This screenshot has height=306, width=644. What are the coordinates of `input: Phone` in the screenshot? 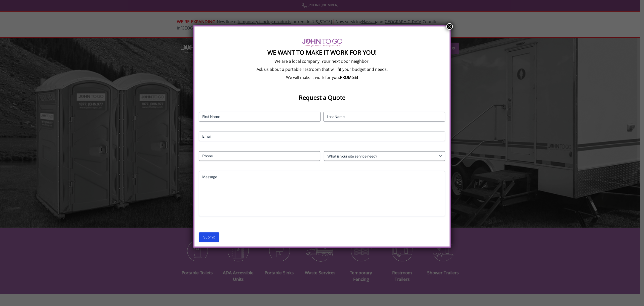 It's located at (260, 156).